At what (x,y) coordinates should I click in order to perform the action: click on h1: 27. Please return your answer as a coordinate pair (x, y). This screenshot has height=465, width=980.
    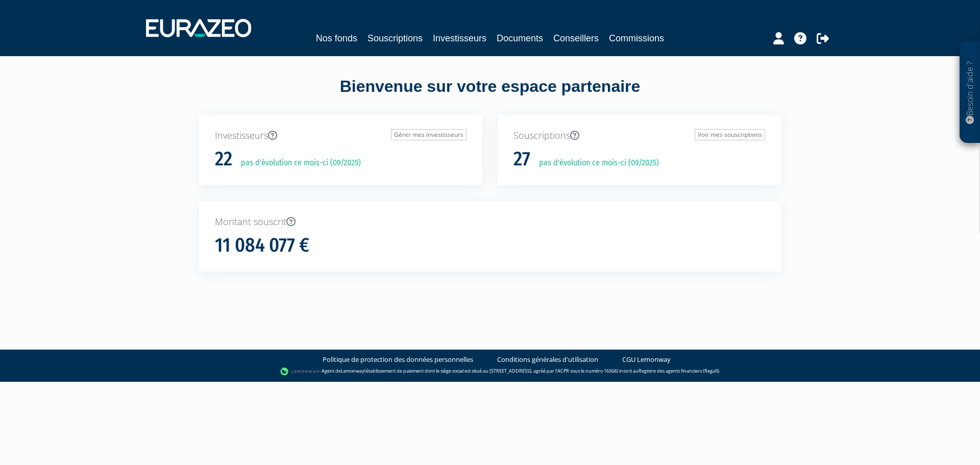
    Looking at the image, I should click on (522, 159).